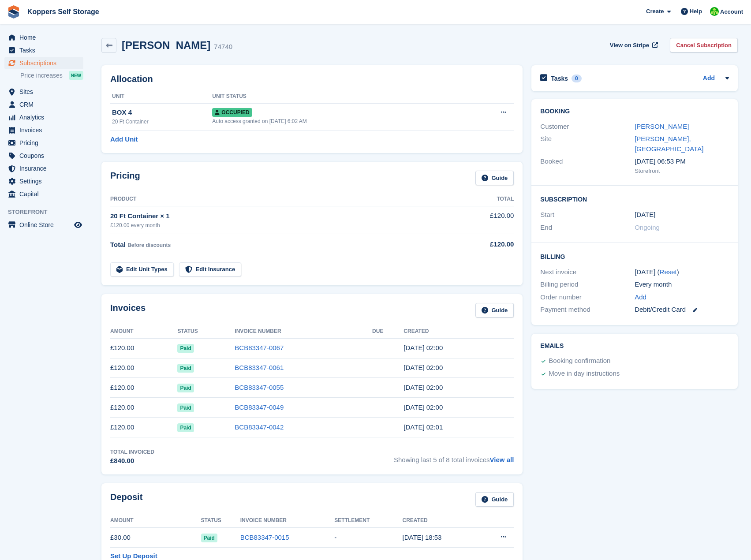  I want to click on th: Settlement, so click(368, 521).